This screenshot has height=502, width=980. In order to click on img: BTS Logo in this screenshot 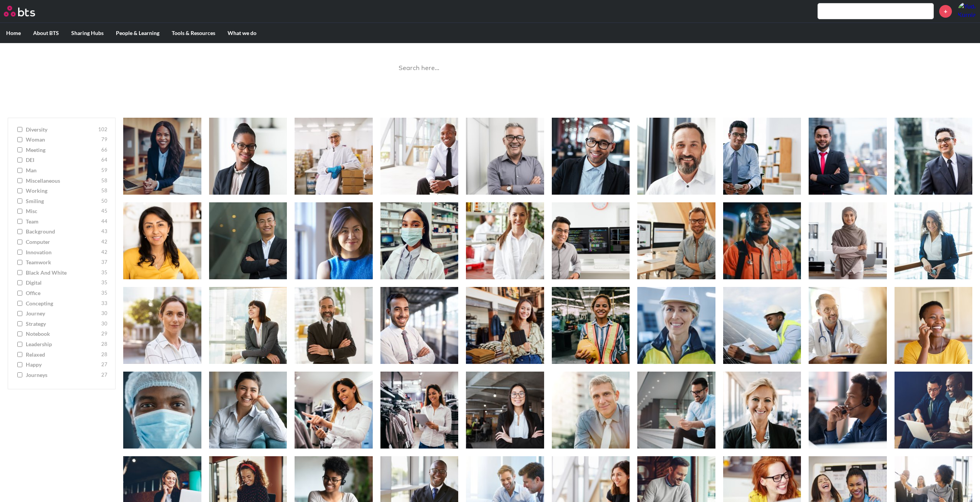, I will do `click(19, 11)`.